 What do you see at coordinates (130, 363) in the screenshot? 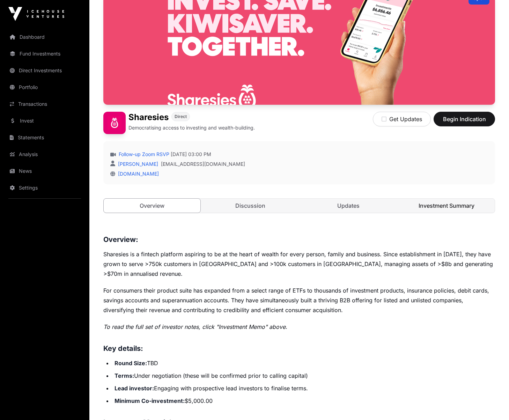
I see `strong: Round Size:` at bounding box center [130, 363].